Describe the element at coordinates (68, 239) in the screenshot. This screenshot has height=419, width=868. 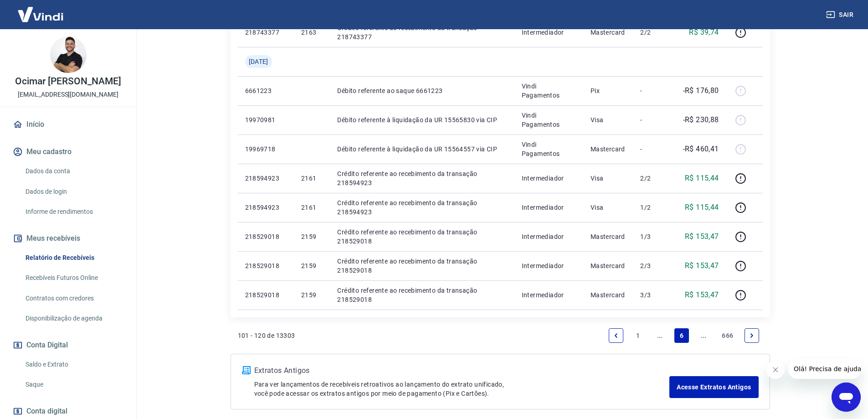
I see `button: Meus recebíveis` at that location.